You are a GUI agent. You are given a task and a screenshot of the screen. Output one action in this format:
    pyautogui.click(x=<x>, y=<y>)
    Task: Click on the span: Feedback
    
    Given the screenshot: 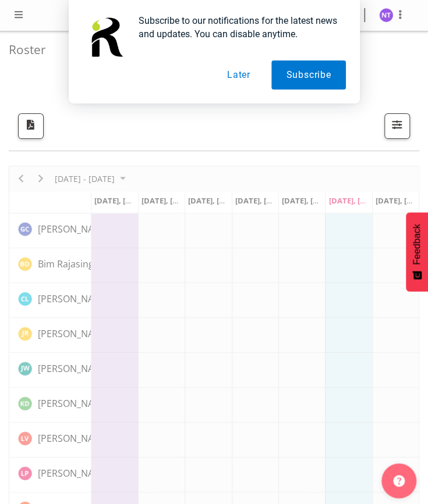 What is the action you would take?
    pyautogui.click(x=417, y=244)
    